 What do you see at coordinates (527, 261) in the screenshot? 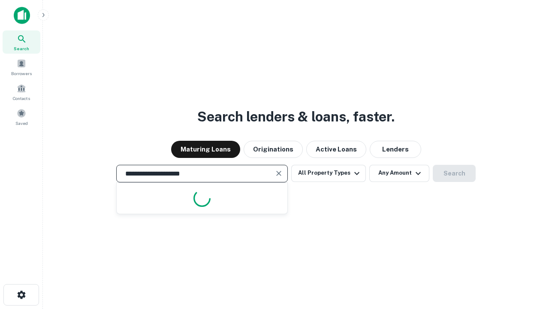
I see `div: Chat Widget` at bounding box center [527, 261].